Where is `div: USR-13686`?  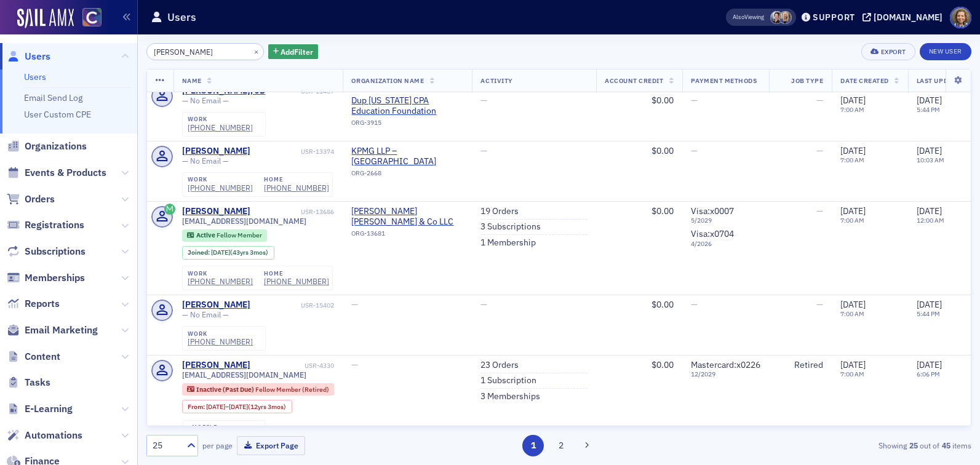 div: USR-13686 is located at coordinates (293, 212).